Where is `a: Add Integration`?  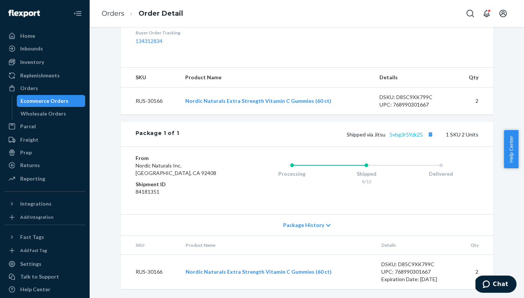 a: Add Integration is located at coordinates (45, 217).